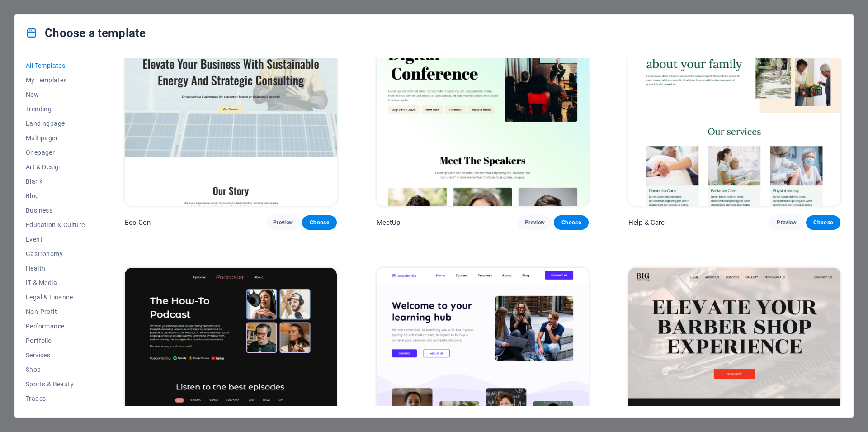 This screenshot has width=868, height=432. Describe the element at coordinates (55, 355) in the screenshot. I see `button: Services` at that location.